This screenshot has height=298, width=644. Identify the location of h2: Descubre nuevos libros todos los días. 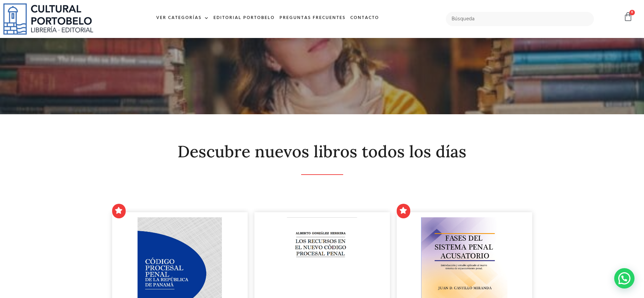
(322, 152).